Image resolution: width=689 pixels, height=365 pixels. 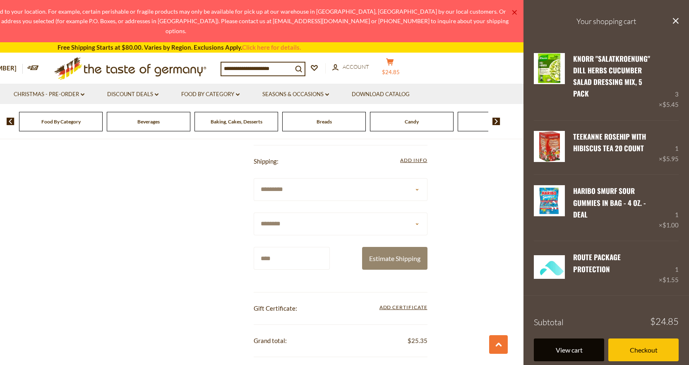 I want to click on span: Breads, so click(x=324, y=121).